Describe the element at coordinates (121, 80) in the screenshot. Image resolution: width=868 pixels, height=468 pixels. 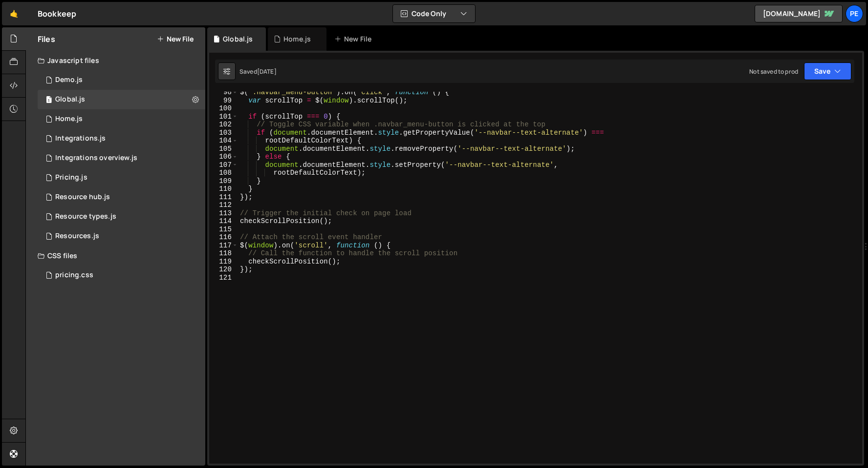
I see `div: 16082/44246.js` at that location.